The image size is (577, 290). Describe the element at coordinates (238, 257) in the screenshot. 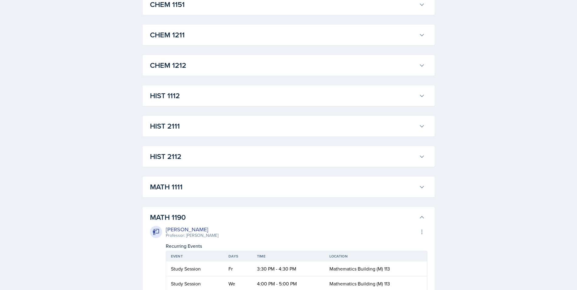

I see `th: Days` at that location.